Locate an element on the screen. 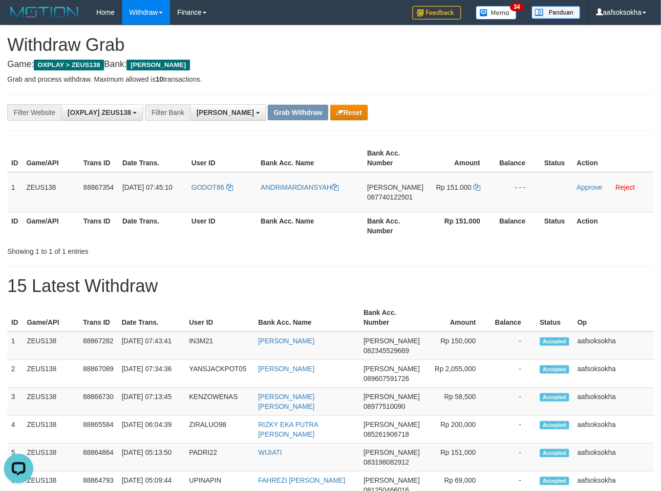  span: Copy 082345529669 to clipboard is located at coordinates (386, 350).